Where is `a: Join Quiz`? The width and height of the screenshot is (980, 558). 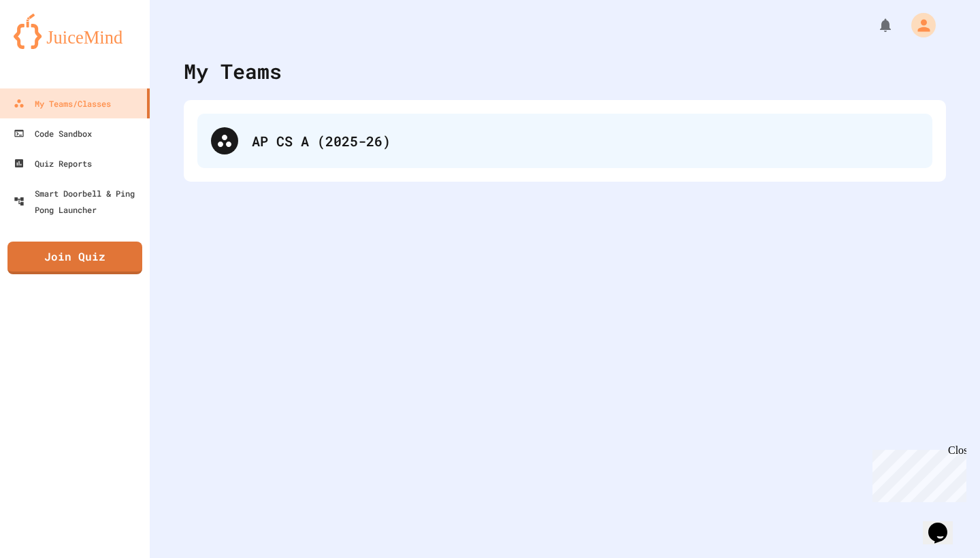
a: Join Quiz is located at coordinates (75, 258).